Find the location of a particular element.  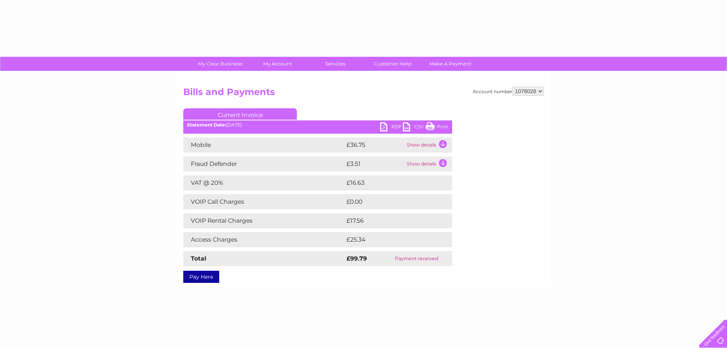

td: VOIP Call Charges is located at coordinates (264, 202).